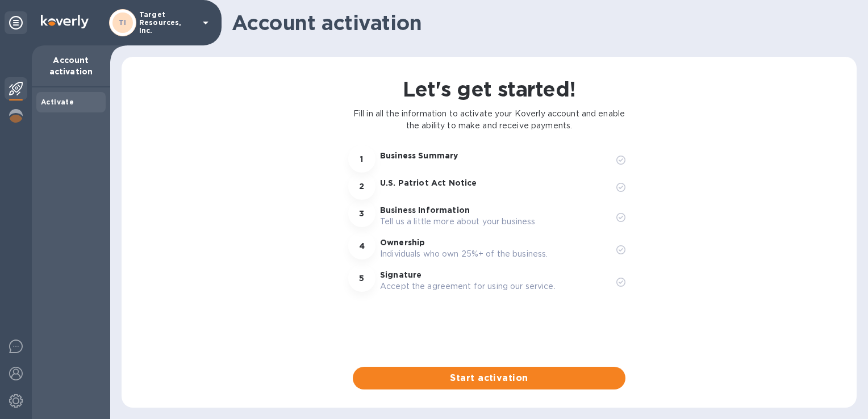 Image resolution: width=868 pixels, height=419 pixels. What do you see at coordinates (494, 254) in the screenshot?
I see `p: Individuals who own 25%+ of the business.` at bounding box center [494, 254].